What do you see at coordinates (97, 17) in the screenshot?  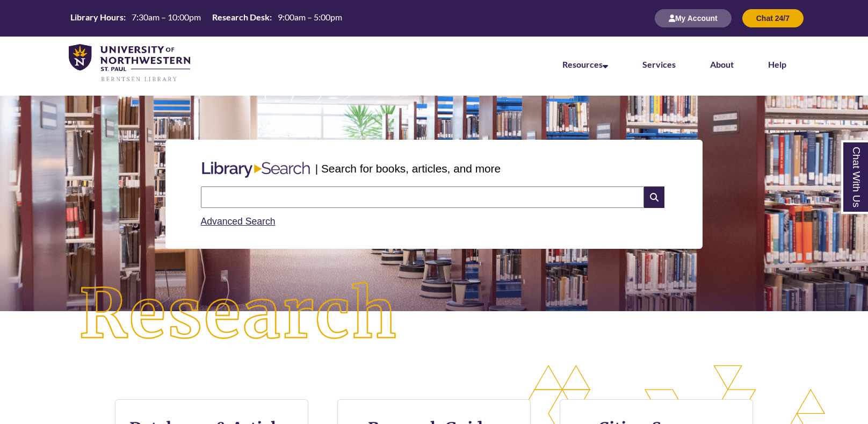 I see `th: Library Hours:` at bounding box center [97, 17].